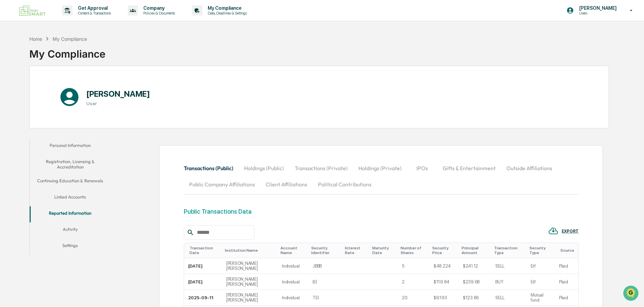 Image resolution: width=644 pixels, height=307 pixels. I want to click on button: Transactions (Public), so click(211, 168).